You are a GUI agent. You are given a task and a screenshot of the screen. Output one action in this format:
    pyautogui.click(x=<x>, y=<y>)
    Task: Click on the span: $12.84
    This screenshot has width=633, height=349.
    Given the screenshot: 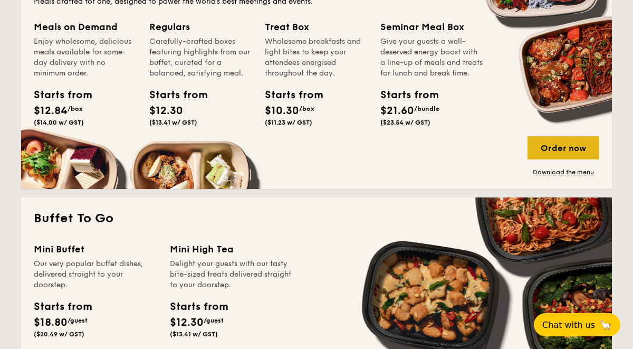 What is the action you would take?
    pyautogui.click(x=51, y=111)
    